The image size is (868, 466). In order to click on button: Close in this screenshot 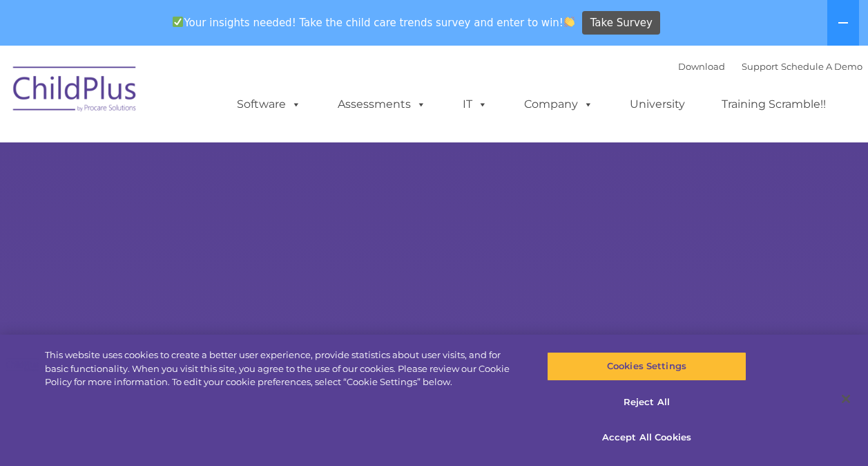, I will do `click(846, 399)`.